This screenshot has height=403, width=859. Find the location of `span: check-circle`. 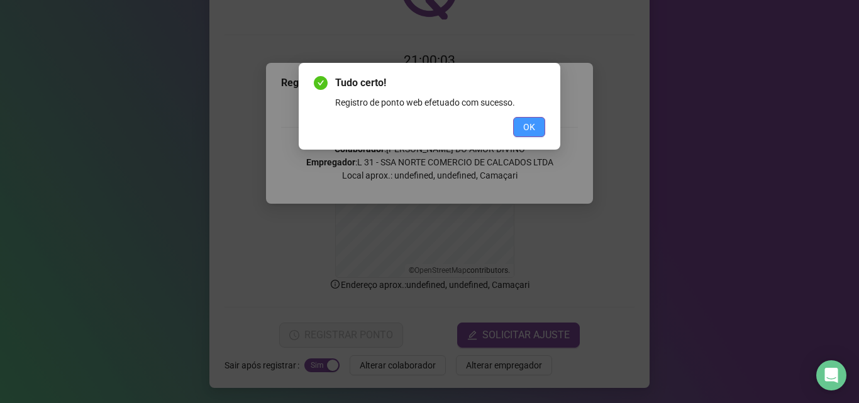

span: check-circle is located at coordinates (321, 83).